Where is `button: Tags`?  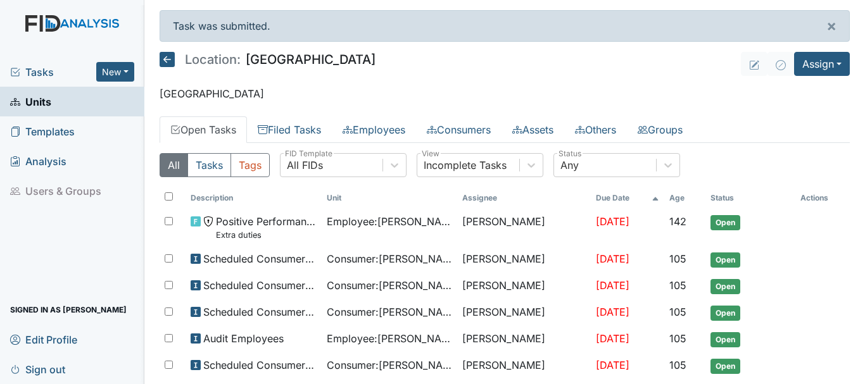 button: Tags is located at coordinates (250, 165).